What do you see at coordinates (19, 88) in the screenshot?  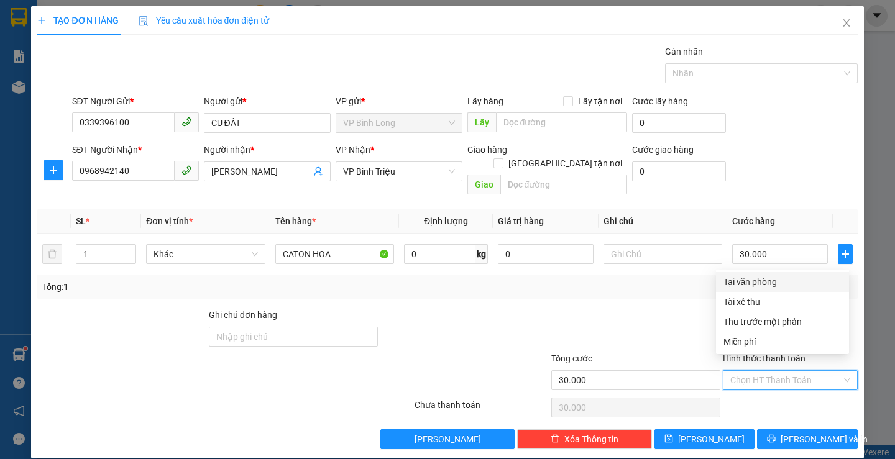 I see `span: CR :` at bounding box center [19, 88].